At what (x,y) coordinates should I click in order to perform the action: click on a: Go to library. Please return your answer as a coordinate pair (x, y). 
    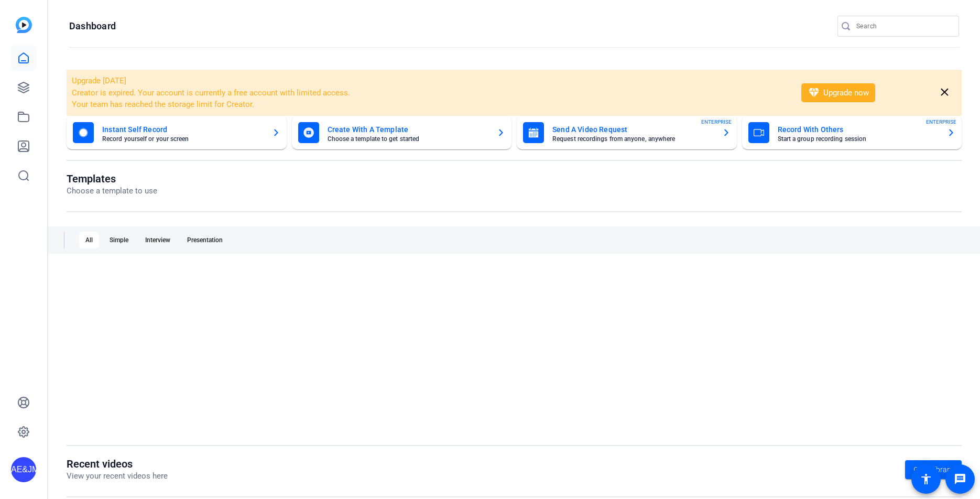
    Looking at the image, I should click on (933, 470).